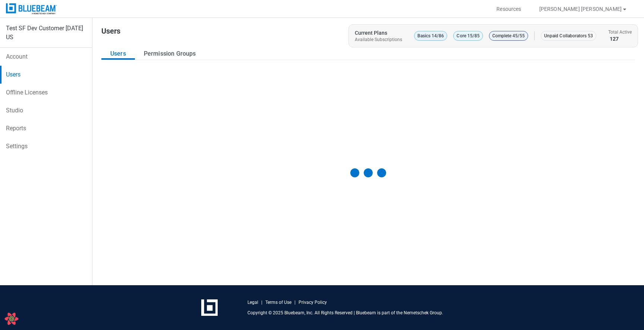 The height and width of the screenshot is (330, 644). Describe the element at coordinates (31, 9) in the screenshot. I see `img: Bluebeam, Inc.` at that location.